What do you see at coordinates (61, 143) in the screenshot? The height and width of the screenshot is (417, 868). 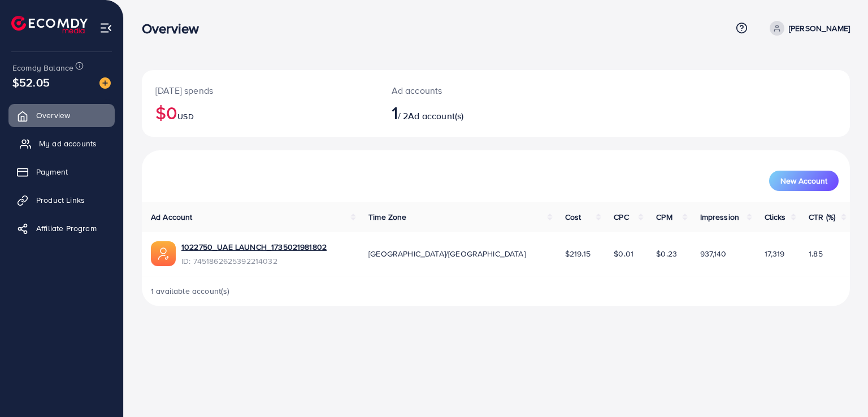 I see `a: My ad accounts` at bounding box center [61, 143].